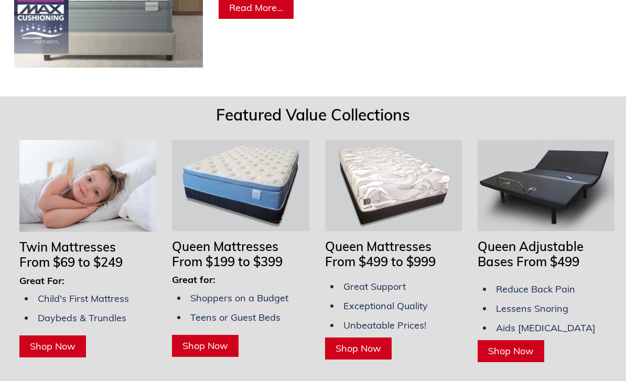 Image resolution: width=626 pixels, height=381 pixels. What do you see at coordinates (240, 186) in the screenshot?
I see `a: Queen Mattresses From $199 to $349` at bounding box center [240, 186].